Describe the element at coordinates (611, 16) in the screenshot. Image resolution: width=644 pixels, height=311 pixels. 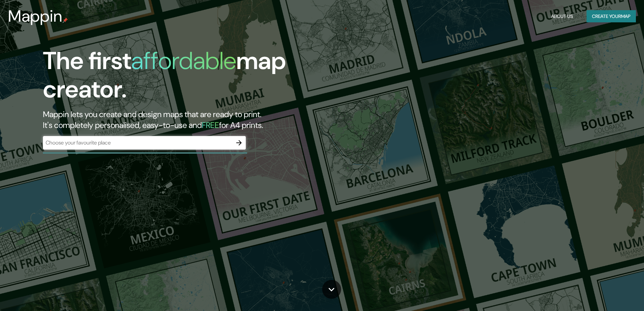
I see `button: Create yourmap` at that location.